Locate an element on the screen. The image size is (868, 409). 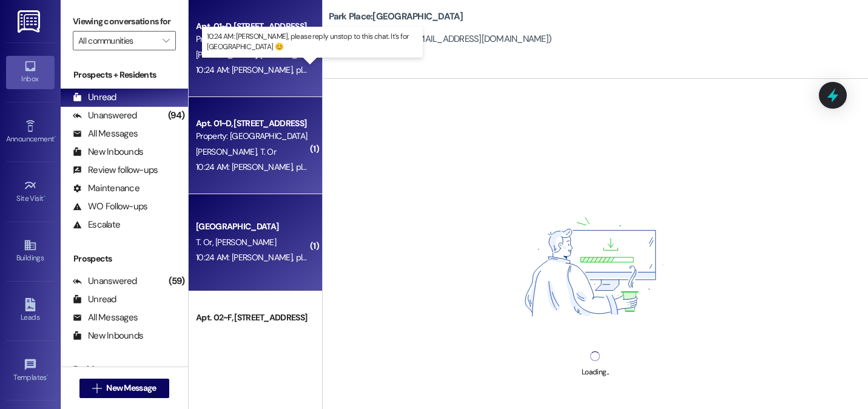
div: (94) is located at coordinates (176, 115).